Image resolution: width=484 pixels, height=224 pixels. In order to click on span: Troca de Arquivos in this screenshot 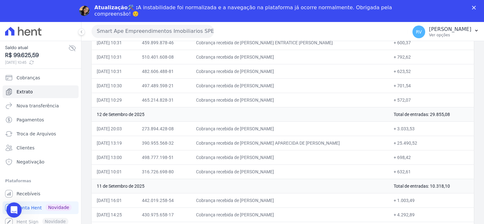, I will do `click(36, 134)`.